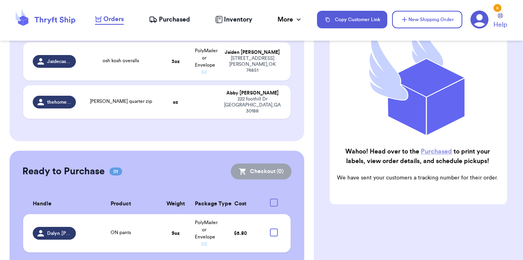 Image resolution: width=523 pixels, height=260 pixels. What do you see at coordinates (418, 157) in the screenshot?
I see `h2: Wahoo! Head over to the to print your labels, view order details, and schedule pickups!` at bounding box center [418, 157].